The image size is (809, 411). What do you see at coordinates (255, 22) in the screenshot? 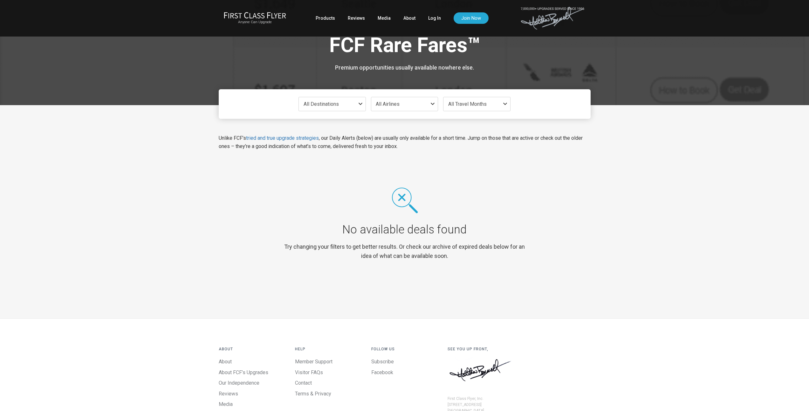
I see `small: Anyone Can Upgrade` at bounding box center [255, 22].